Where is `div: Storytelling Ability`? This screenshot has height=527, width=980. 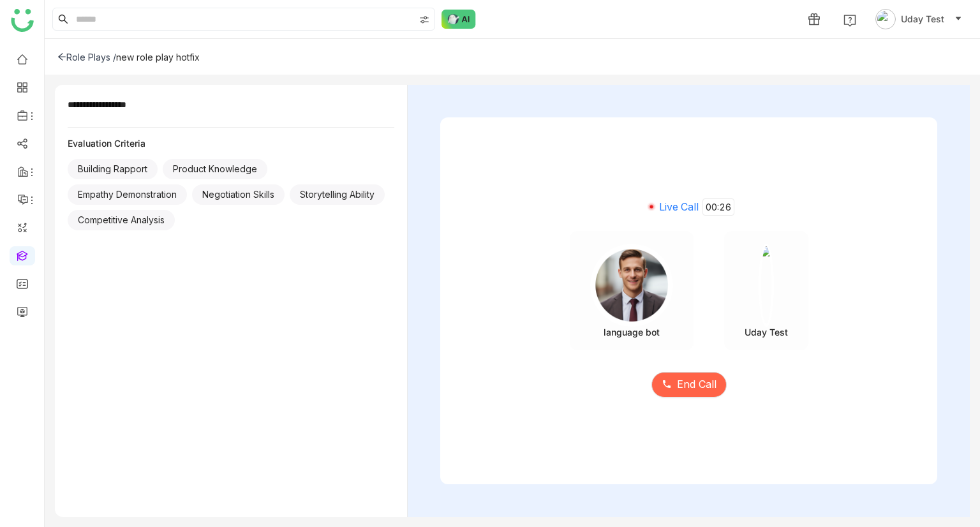
div: Storytelling Ability is located at coordinates (337, 194).